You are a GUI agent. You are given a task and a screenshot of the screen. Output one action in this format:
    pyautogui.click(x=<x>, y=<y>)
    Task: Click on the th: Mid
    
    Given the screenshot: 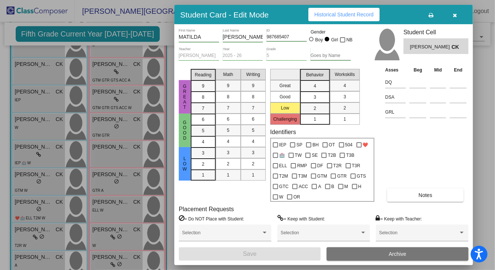 What is the action you would take?
    pyautogui.click(x=437, y=70)
    